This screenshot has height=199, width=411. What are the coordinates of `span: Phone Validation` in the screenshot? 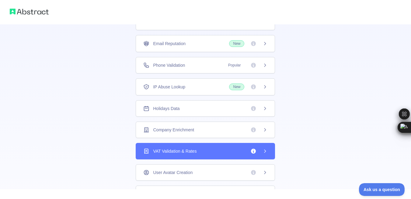 It's located at (169, 65).